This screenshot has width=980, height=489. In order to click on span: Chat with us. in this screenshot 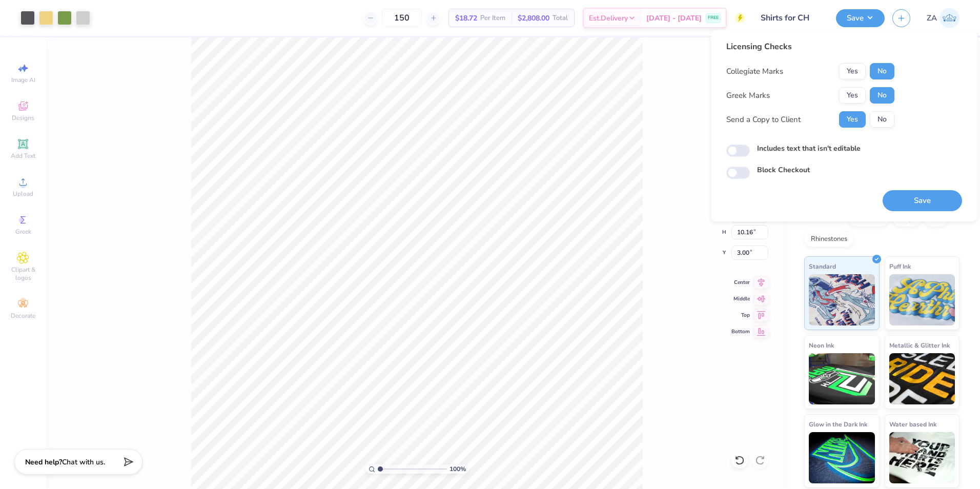, I will do `click(83, 462)`.